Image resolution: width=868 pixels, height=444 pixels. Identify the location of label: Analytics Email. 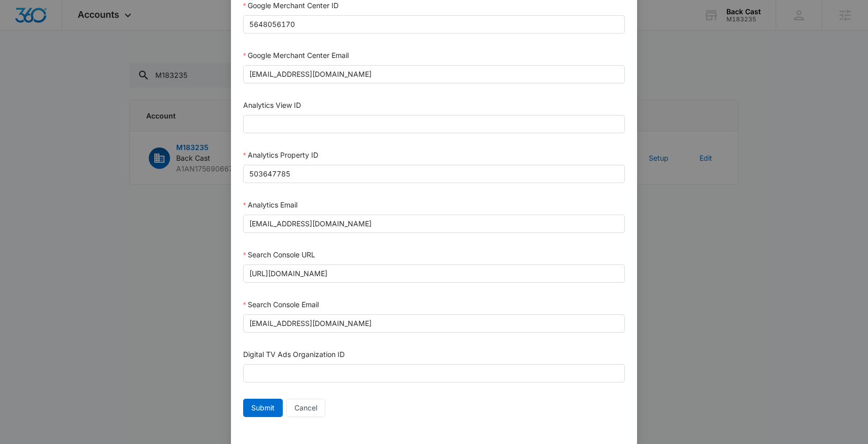
(270, 204).